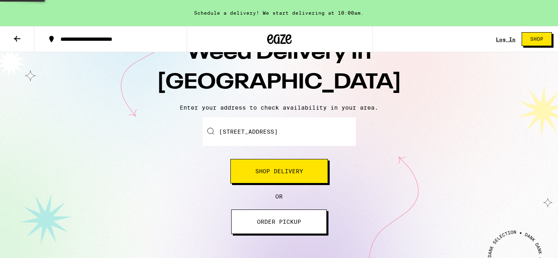 The height and width of the screenshot is (258, 558). What do you see at coordinates (279, 222) in the screenshot?
I see `button: ORDER PICKUP` at bounding box center [279, 222].